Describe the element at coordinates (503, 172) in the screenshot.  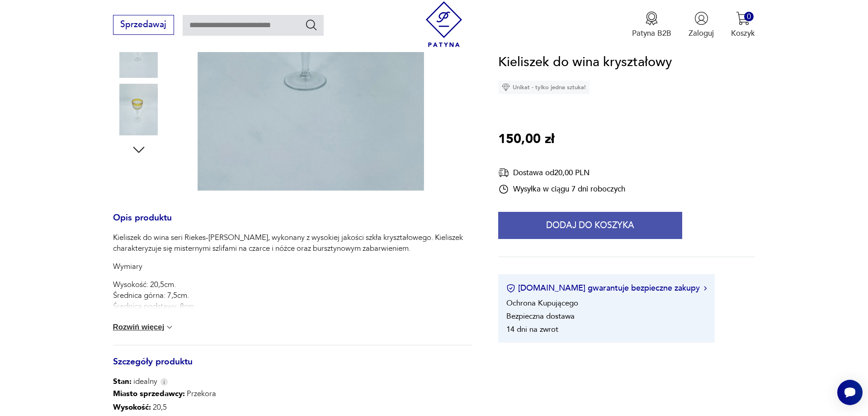
I see `img: Ikona dostawy` at that location.